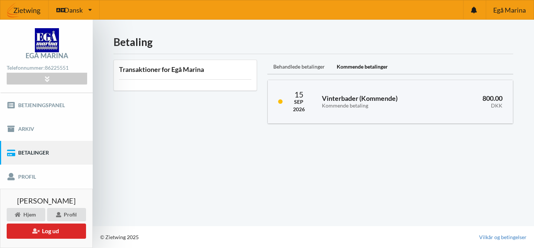  I want to click on h3: Vinterbader ( ), so click(378, 102).